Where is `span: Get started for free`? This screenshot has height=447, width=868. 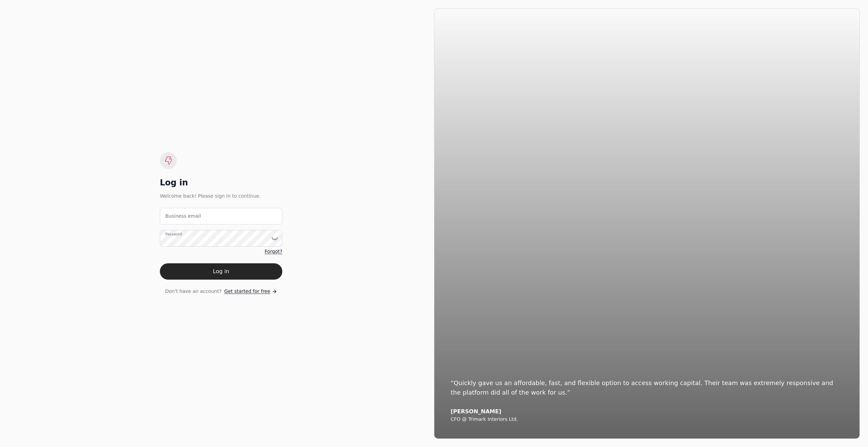 span: Get started for free is located at coordinates (247, 291).